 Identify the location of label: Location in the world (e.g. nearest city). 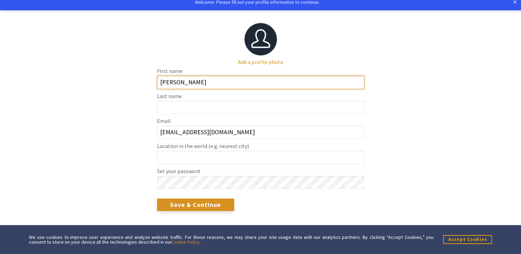
(261, 146).